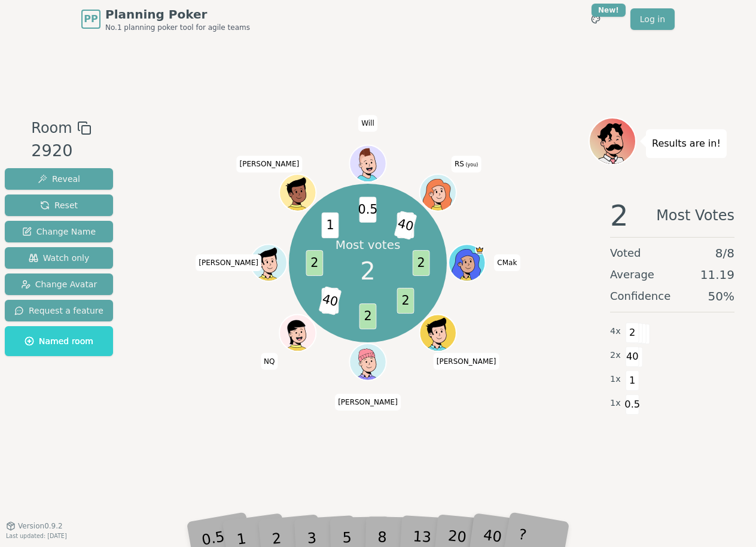 The image size is (756, 547). Describe the element at coordinates (60, 284) in the screenshot. I see `span: Change Avatar` at that location.